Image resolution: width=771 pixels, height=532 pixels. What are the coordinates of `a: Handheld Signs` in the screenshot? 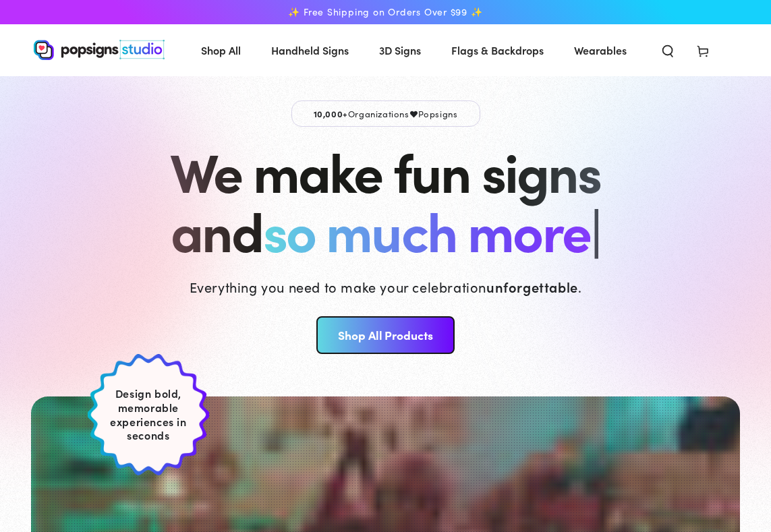 It's located at (310, 50).